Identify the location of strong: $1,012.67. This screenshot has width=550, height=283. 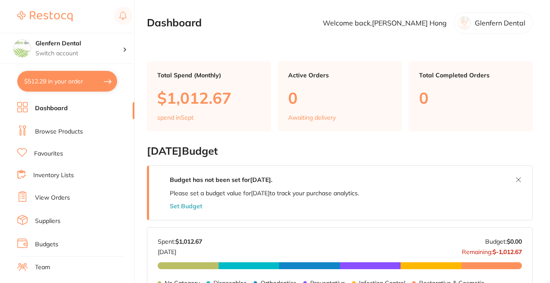
(189, 241).